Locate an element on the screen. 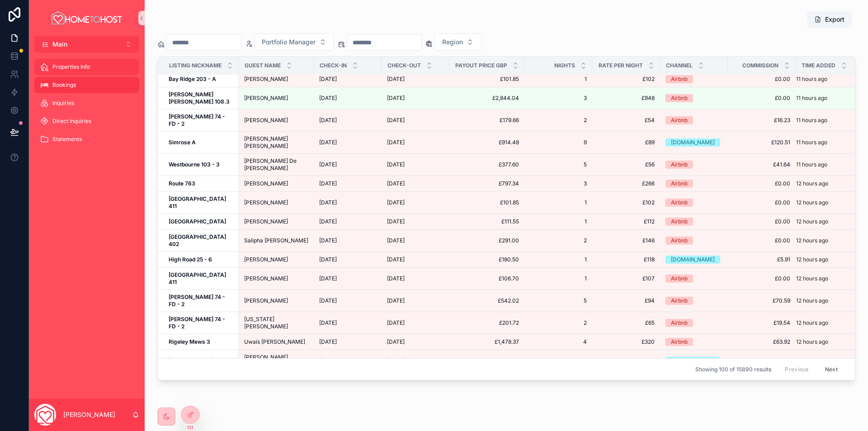 The height and width of the screenshot is (431, 868). span: £65 is located at coordinates (626, 323).